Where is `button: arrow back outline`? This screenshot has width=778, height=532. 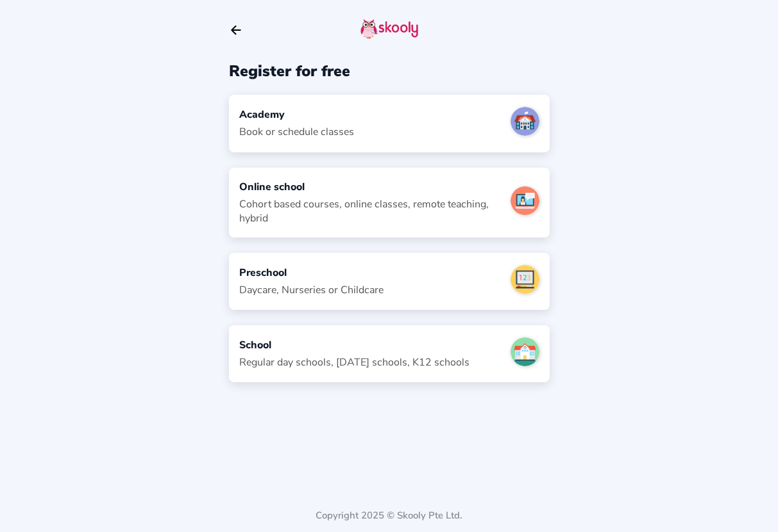 button: arrow back outline is located at coordinates (236, 30).